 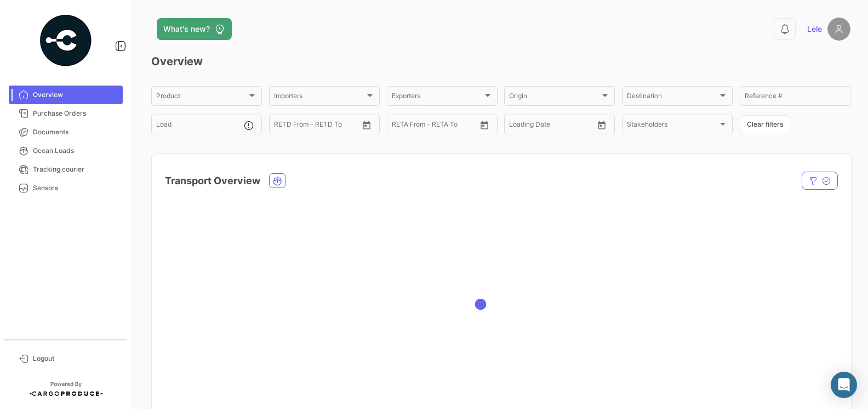 What do you see at coordinates (555, 98) in the screenshot?
I see `span: Origin` at bounding box center [555, 98].